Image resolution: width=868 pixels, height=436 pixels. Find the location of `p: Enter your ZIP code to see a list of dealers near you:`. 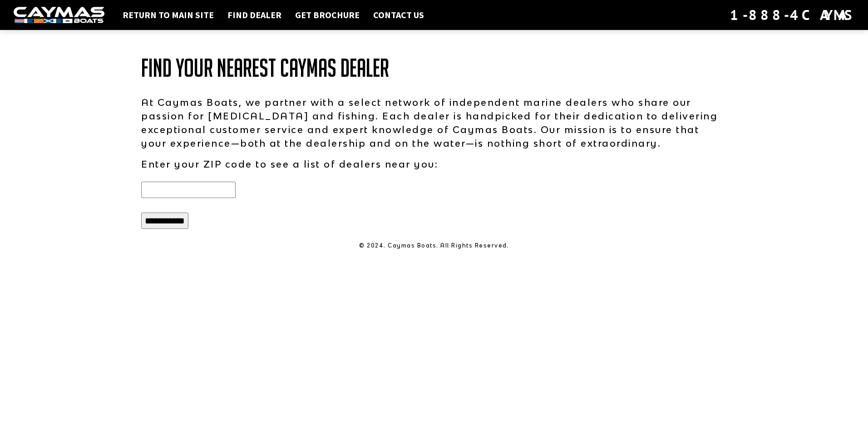

p: Enter your ZIP code to see a list of dealers near you: is located at coordinates (434, 164).